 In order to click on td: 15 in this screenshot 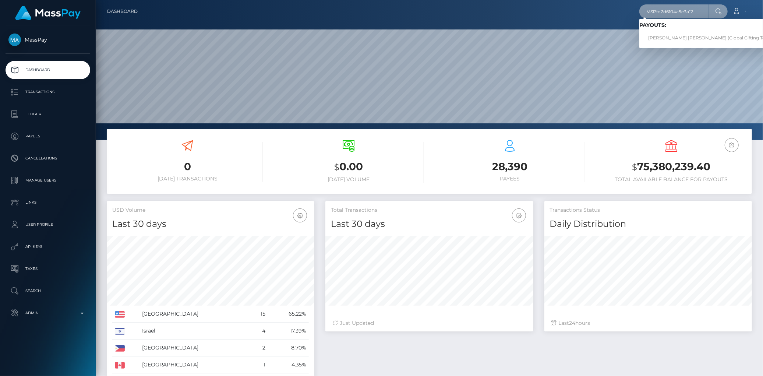, I will do `click(259, 314)`.